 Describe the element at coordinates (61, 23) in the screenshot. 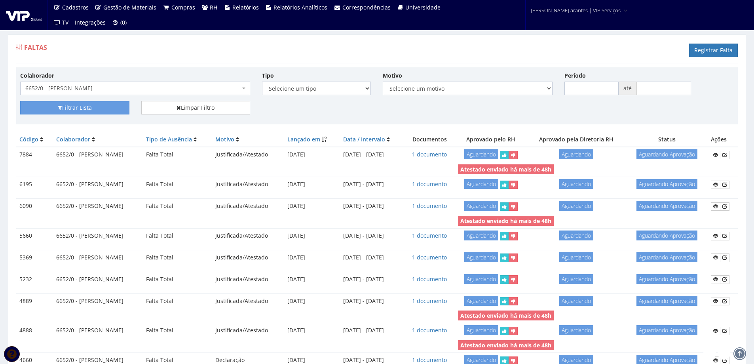

I see `a: TV` at that location.